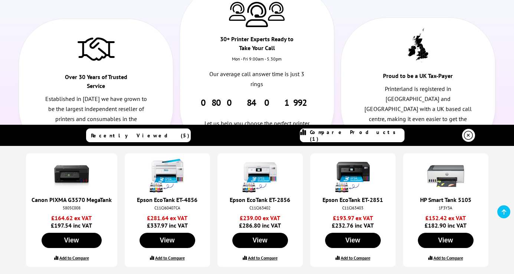  I want to click on span: £197.54 inc VAT, so click(72, 221).